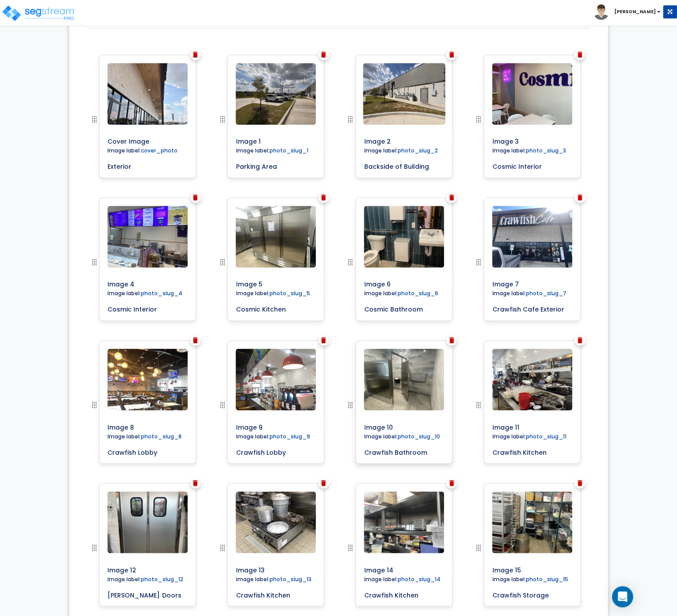 This screenshot has height=616, width=677. Describe the element at coordinates (418, 293) in the screenshot. I see `label: photo_slug_6` at that location.